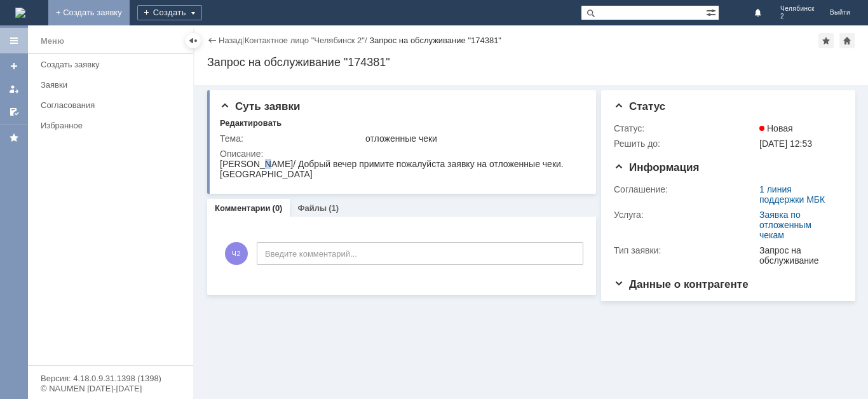 The height and width of the screenshot is (399, 868). I want to click on div: Решить до:, so click(685, 144).